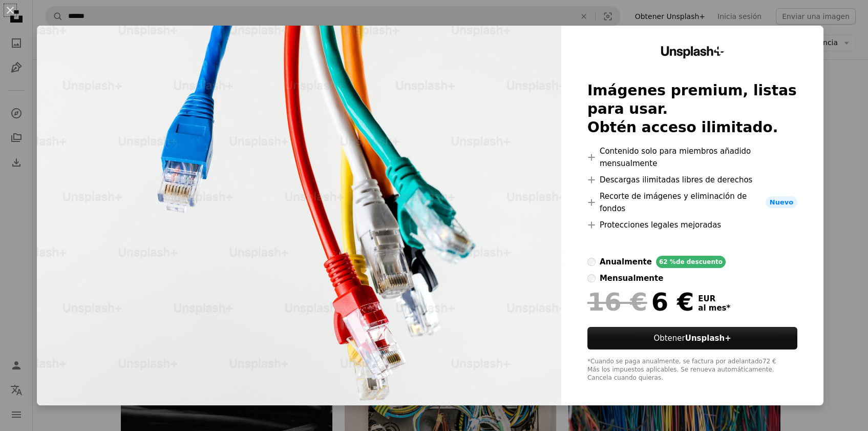 This screenshot has width=868, height=431. What do you see at coordinates (692, 370) in the screenshot?
I see `div: *Cuando se paga anualmente, se factura por adelantado 72 € Más los impuestos aplicables. Se renue...` at bounding box center [692, 370].